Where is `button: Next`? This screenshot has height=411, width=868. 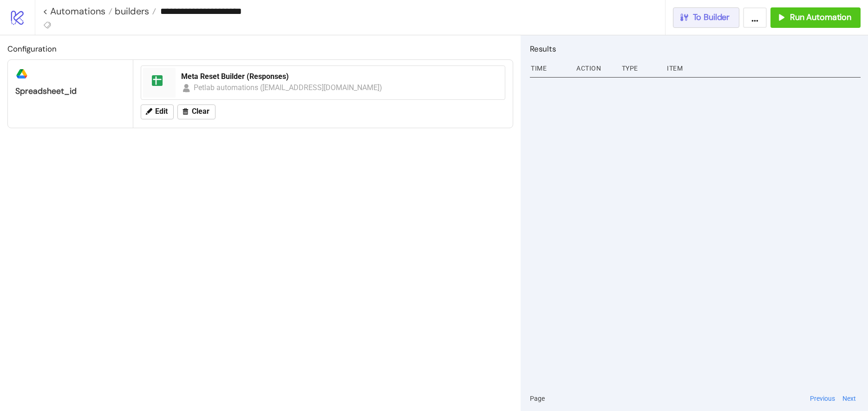
button: Next is located at coordinates (849, 398).